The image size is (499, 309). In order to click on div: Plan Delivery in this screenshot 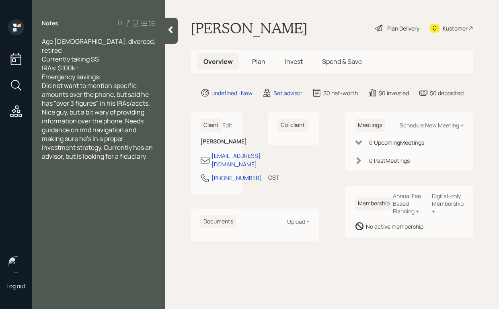, I will do `click(403, 28)`.